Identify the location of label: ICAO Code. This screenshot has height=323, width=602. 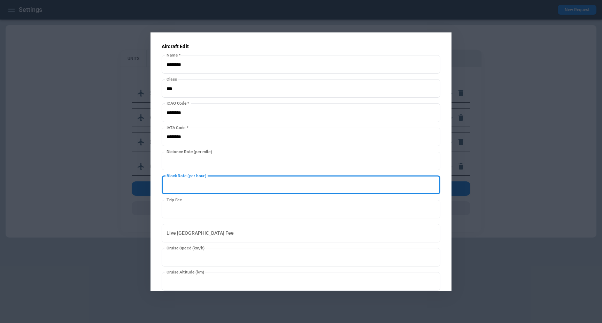
(178, 103).